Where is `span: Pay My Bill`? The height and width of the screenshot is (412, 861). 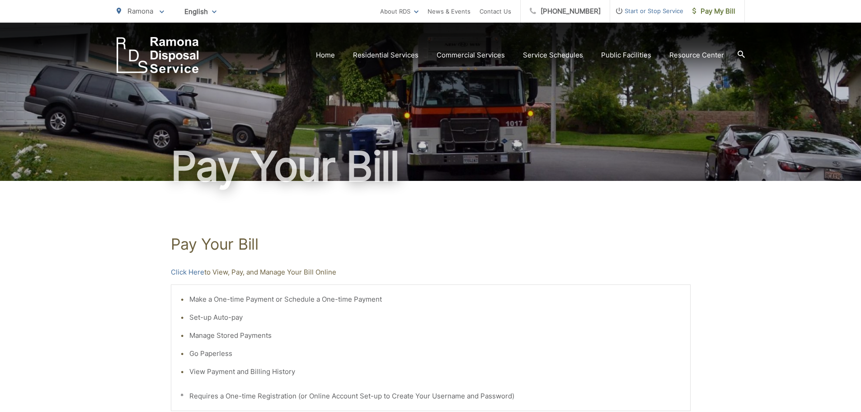 span: Pay My Bill is located at coordinates (714, 11).